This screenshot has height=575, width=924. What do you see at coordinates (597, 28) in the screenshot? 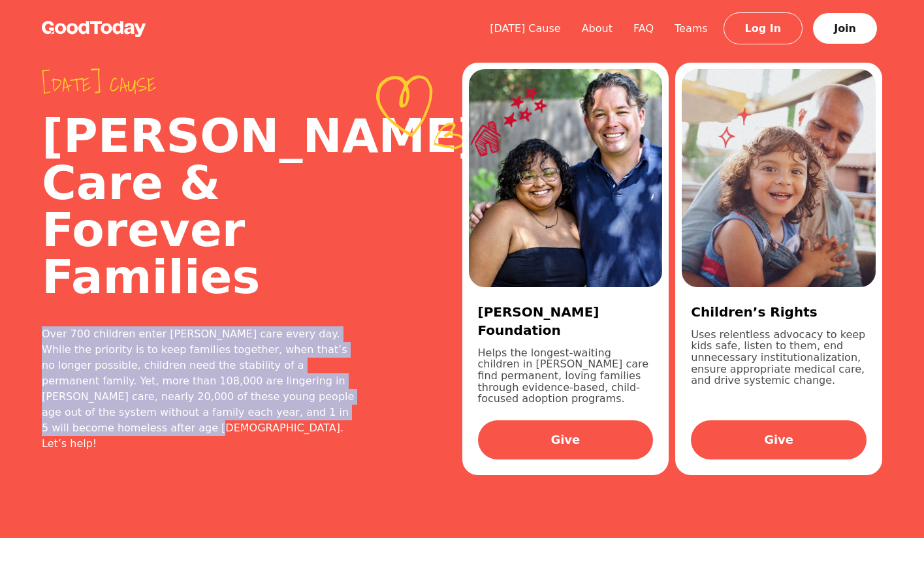
I see `a: About` at bounding box center [597, 28].